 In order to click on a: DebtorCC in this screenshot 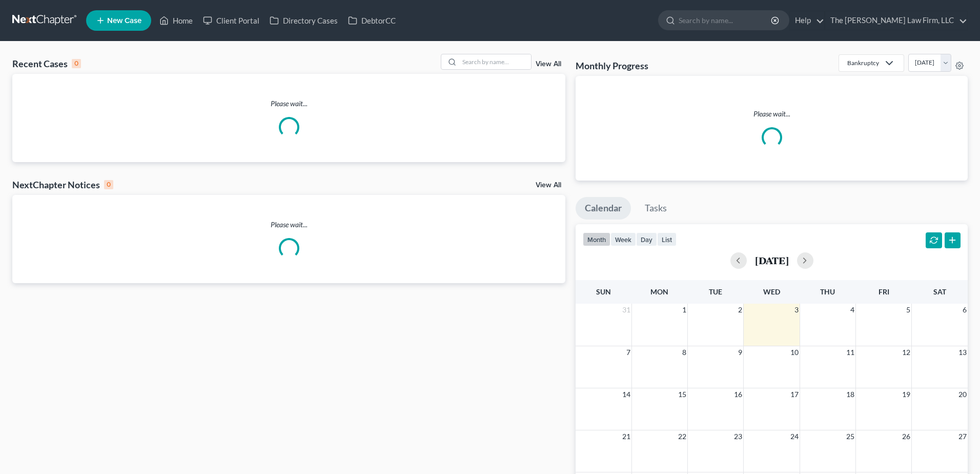, I will do `click(372, 20)`.